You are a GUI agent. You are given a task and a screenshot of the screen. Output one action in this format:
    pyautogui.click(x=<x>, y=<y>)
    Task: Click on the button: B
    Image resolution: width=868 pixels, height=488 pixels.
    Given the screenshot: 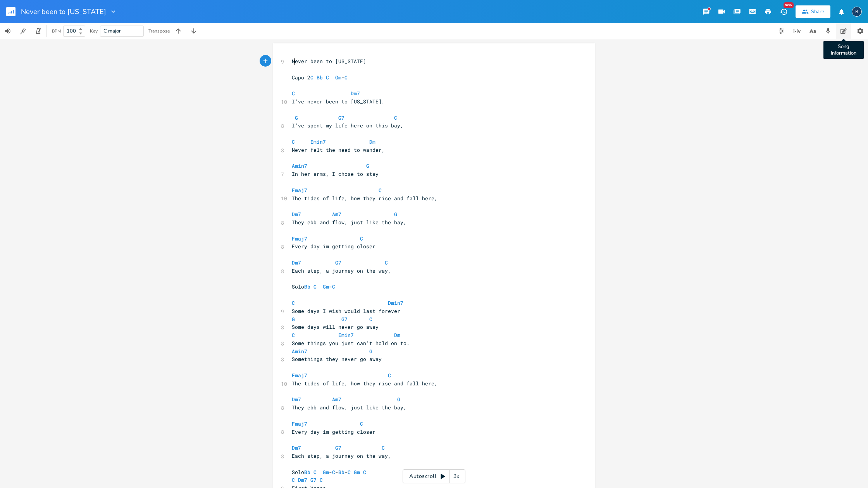 What is the action you would take?
    pyautogui.click(x=856, y=12)
    